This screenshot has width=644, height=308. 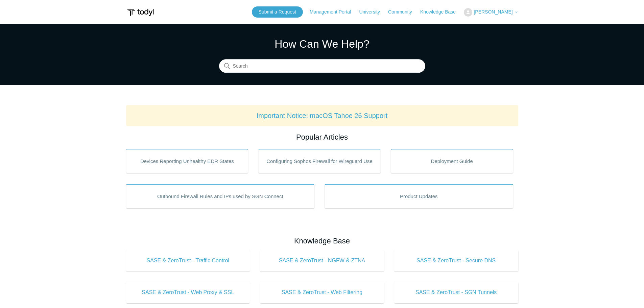 What do you see at coordinates (188, 261) in the screenshot?
I see `a: SASE & ZeroTrust - Traffic Control` at bounding box center [188, 261].